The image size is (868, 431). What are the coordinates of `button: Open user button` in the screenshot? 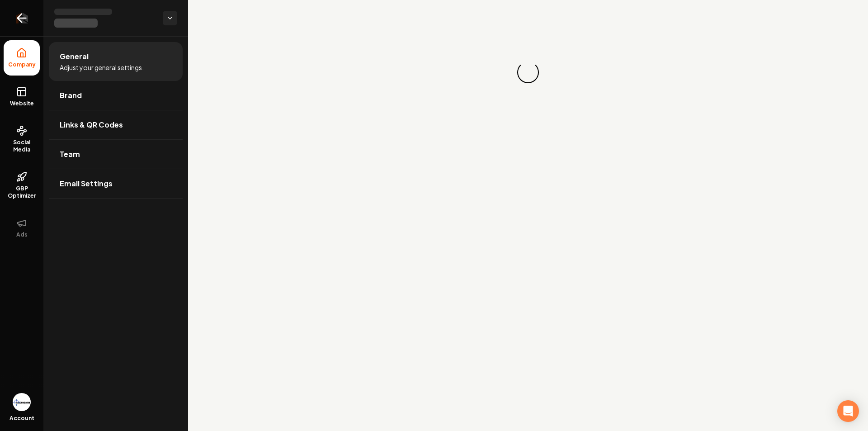 It's located at (22, 402).